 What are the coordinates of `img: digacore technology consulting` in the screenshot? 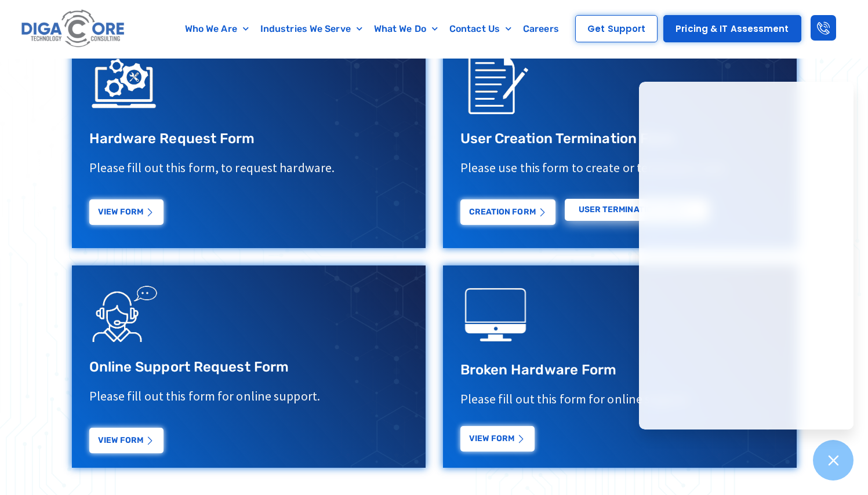 It's located at (495, 315).